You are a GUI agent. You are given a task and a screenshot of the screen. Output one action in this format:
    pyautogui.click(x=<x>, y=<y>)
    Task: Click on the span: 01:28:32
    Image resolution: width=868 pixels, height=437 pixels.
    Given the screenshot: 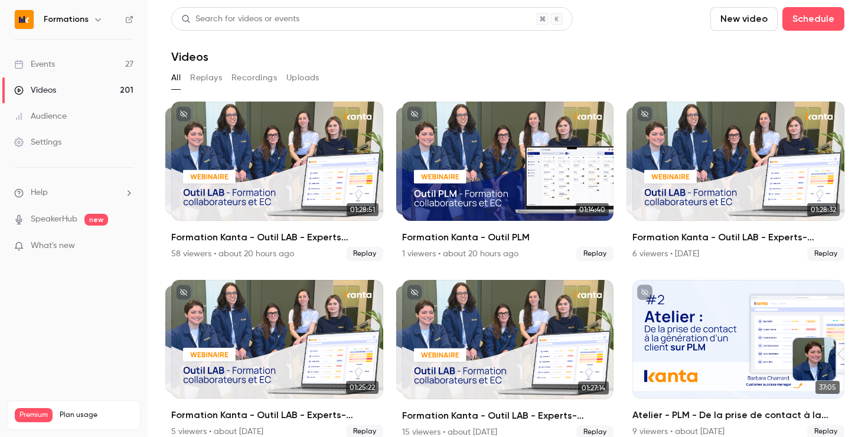 What is the action you would take?
    pyautogui.click(x=823, y=210)
    